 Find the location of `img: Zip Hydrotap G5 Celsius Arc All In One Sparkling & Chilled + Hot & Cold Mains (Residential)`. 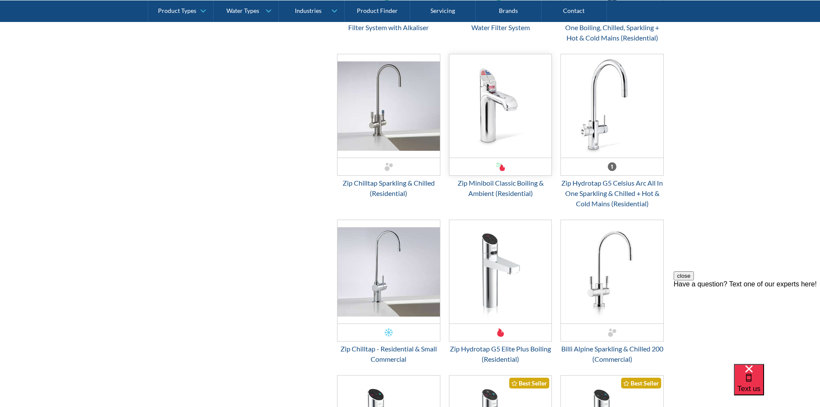

img: Zip Hydrotap G5 Celsius Arc All In One Sparkling & Chilled + Hot & Cold Mains (Residential) is located at coordinates (612, 106).